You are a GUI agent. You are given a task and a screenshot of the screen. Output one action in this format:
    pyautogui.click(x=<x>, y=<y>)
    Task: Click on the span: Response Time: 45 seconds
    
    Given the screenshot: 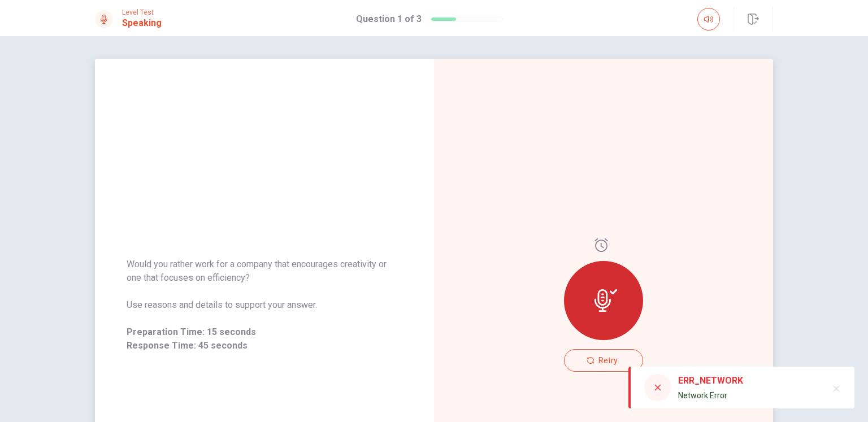 What is the action you would take?
    pyautogui.click(x=264, y=345)
    